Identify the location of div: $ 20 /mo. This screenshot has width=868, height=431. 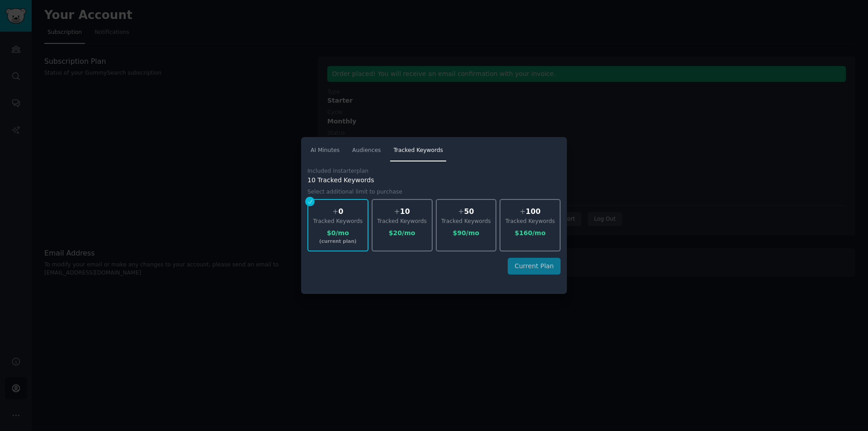
(402, 233).